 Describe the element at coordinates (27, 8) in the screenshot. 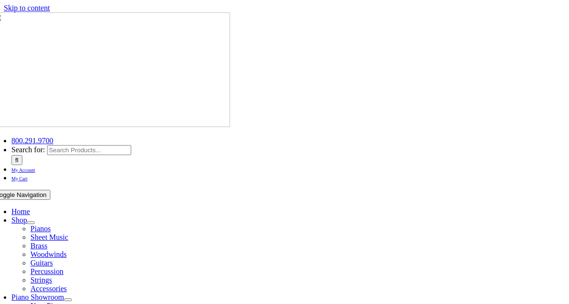

I see `a: Skip to content` at that location.